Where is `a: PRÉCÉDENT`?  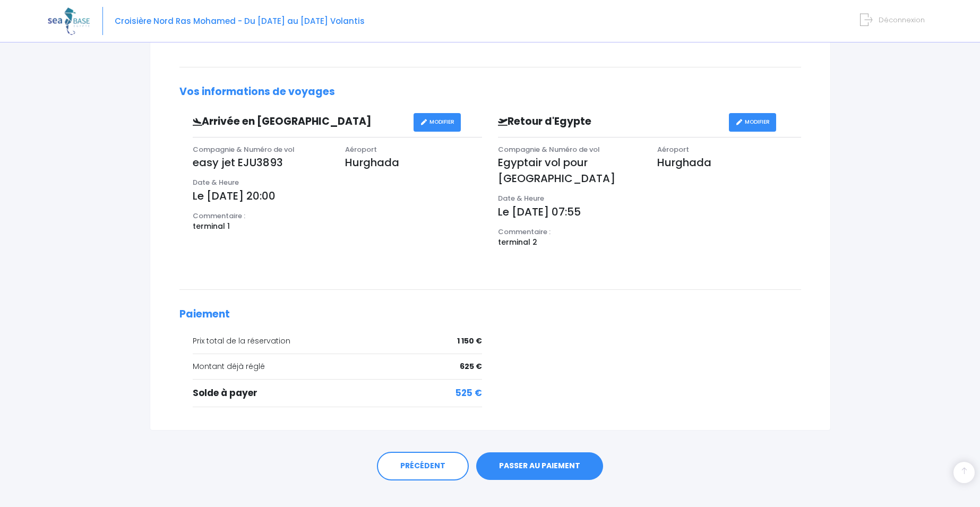 a: PRÉCÉDENT is located at coordinates (422, 467).